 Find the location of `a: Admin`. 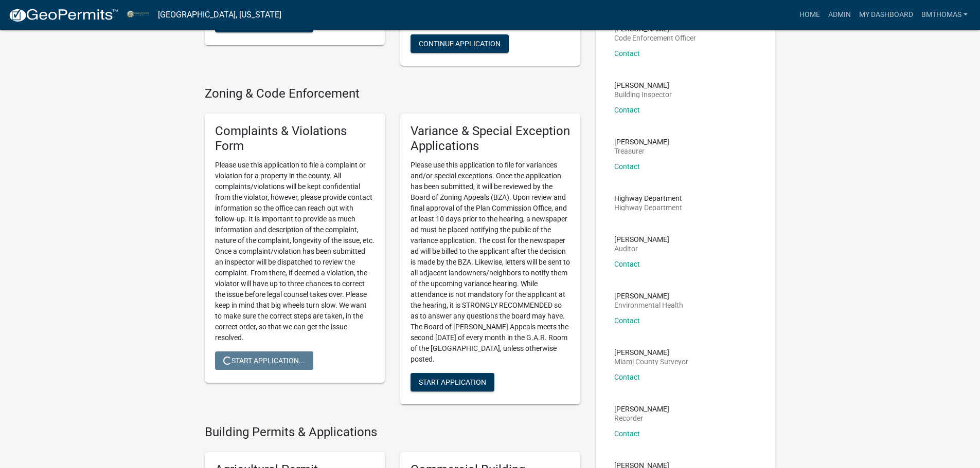

a: Admin is located at coordinates (839, 15).